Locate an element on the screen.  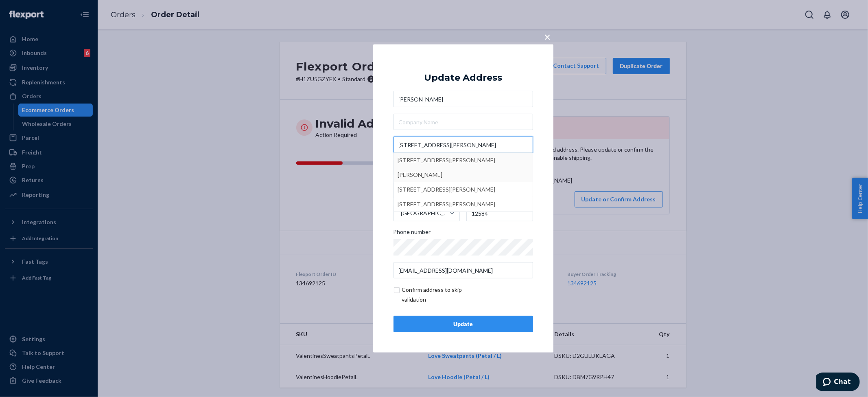
input: ZIP Code is located at coordinates (500, 213).